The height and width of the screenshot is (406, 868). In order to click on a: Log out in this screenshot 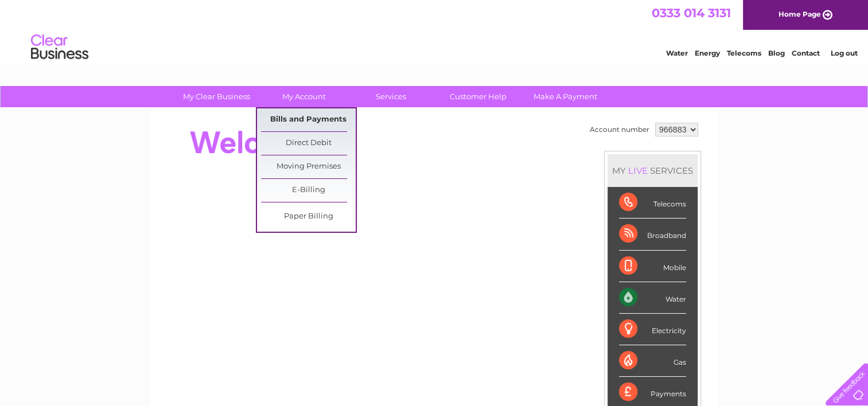, I will do `click(843, 53)`.